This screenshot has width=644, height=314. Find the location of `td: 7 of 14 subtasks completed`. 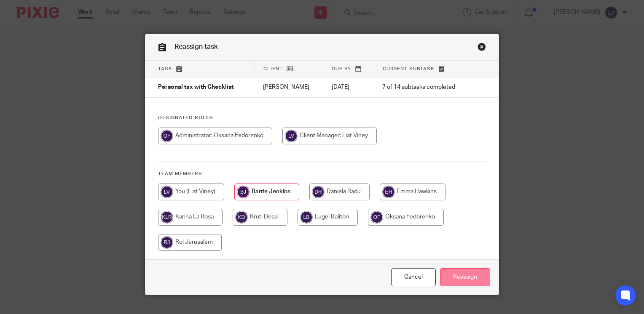

td: 7 of 14 subtasks completed is located at coordinates (423, 87).